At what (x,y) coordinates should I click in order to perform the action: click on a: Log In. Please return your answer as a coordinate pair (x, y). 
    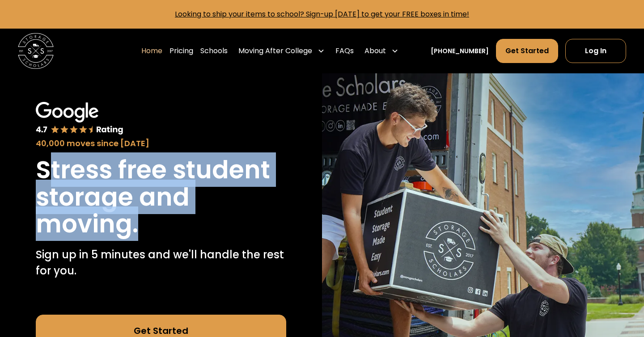
    Looking at the image, I should click on (596, 51).